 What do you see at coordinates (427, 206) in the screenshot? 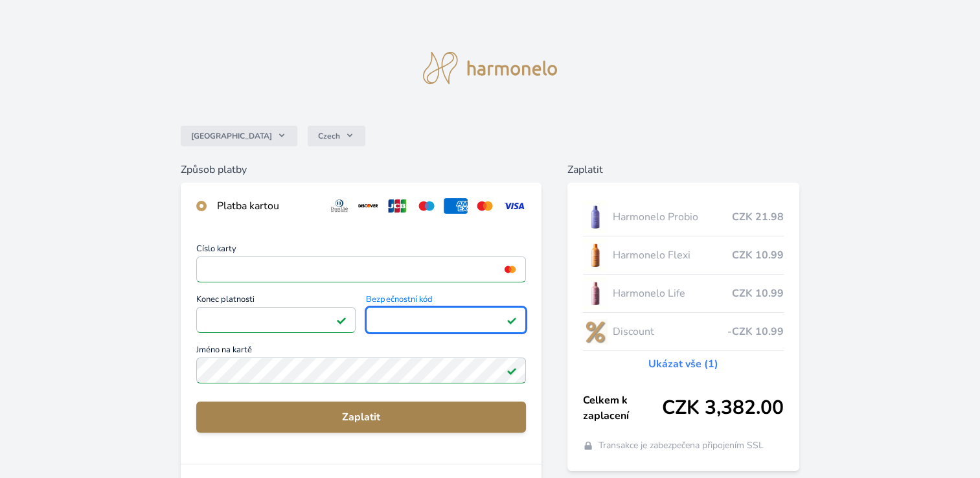
I see `img: maestro.svg` at bounding box center [427, 206].